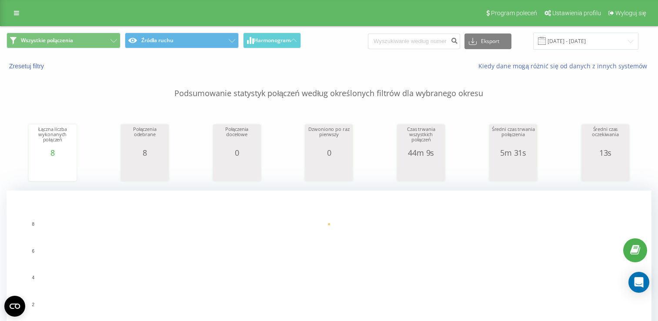 Image resolution: width=658 pixels, height=321 pixels. I want to click on button: Eksport, so click(488, 41).